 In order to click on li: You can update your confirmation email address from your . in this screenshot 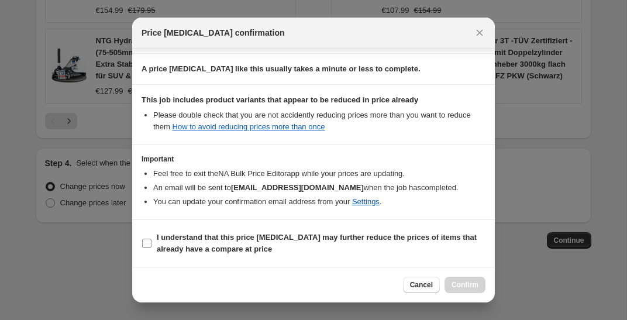, I will do `click(320, 202)`.